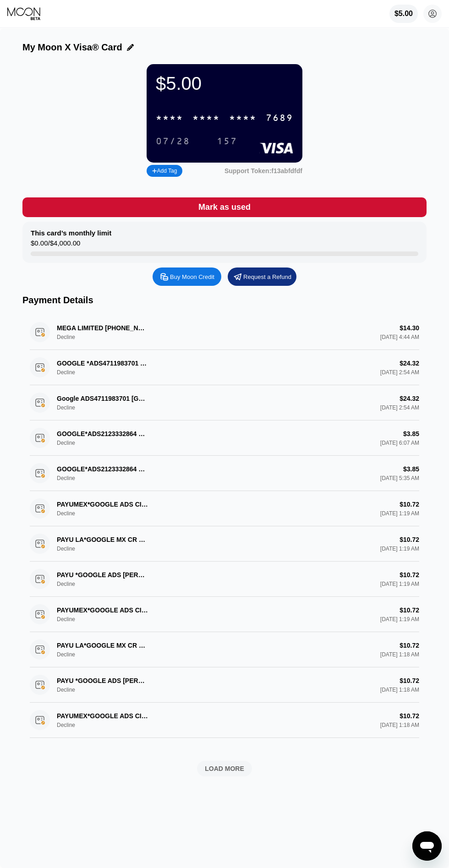  Describe the element at coordinates (224, 768) in the screenshot. I see `div: LOAD MORE` at that location.